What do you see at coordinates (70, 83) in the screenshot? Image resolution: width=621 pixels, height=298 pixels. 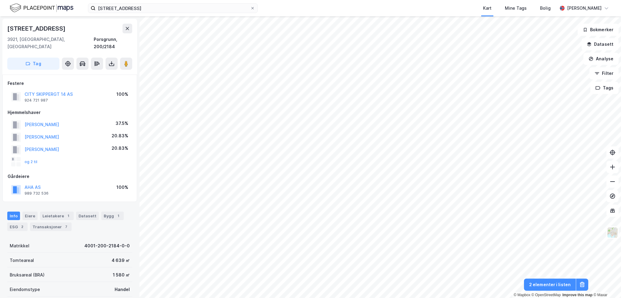 I see `div: Festere` at bounding box center [70, 83].